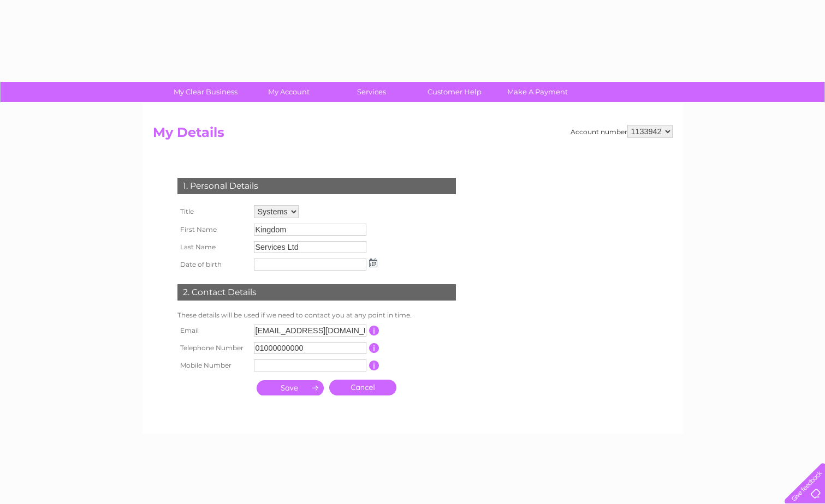 The image size is (825, 504). What do you see at coordinates (538, 92) in the screenshot?
I see `a: Make A Payment` at bounding box center [538, 92].